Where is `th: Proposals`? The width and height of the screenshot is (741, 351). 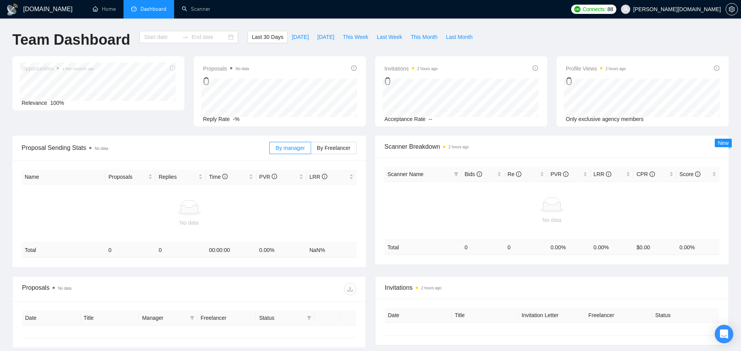 th: Proposals is located at coordinates (130, 177).